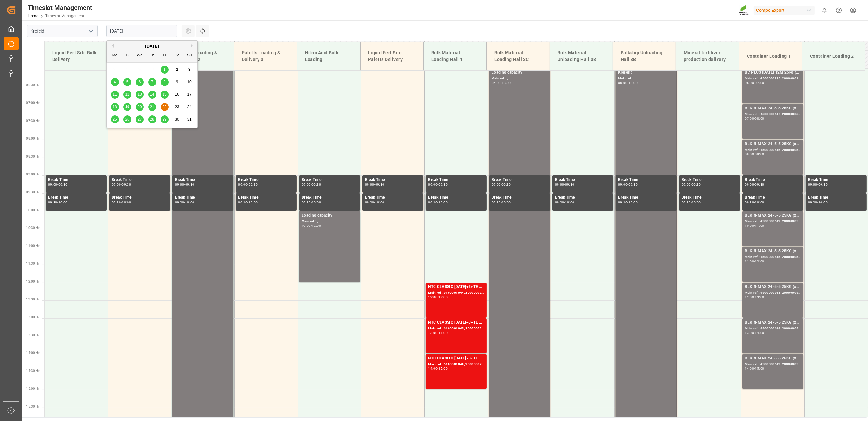  I want to click on span: 22, so click(164, 107).